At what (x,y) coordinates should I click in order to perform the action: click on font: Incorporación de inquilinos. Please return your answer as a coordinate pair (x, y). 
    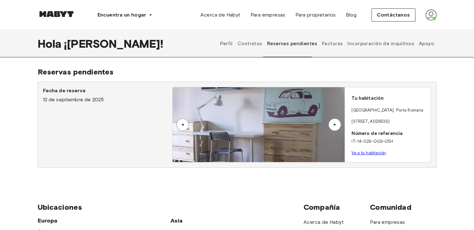
    Looking at the image, I should click on (381, 44).